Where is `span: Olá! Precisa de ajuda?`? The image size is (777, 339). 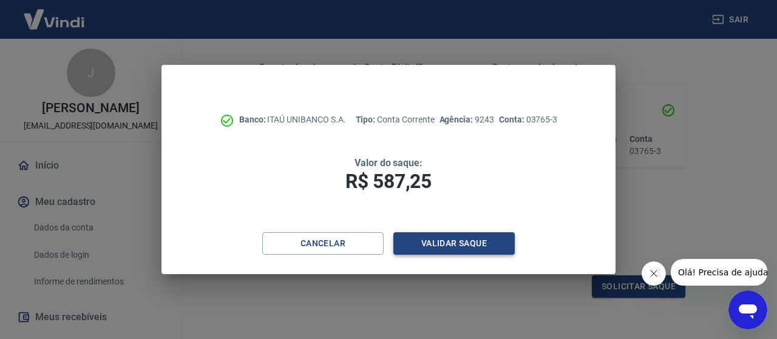
span: Olá! Precisa de ajuda? is located at coordinates (55, 13).